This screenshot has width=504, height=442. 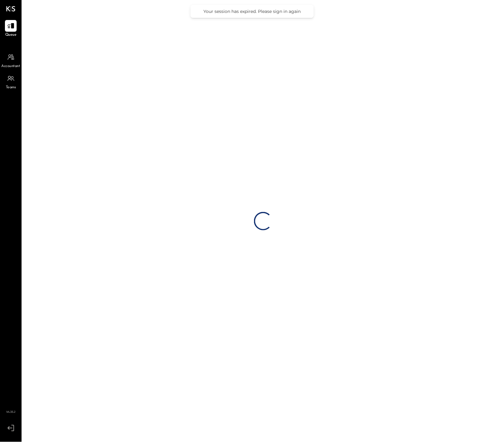 What do you see at coordinates (11, 82) in the screenshot?
I see `a: Teams` at bounding box center [11, 82].